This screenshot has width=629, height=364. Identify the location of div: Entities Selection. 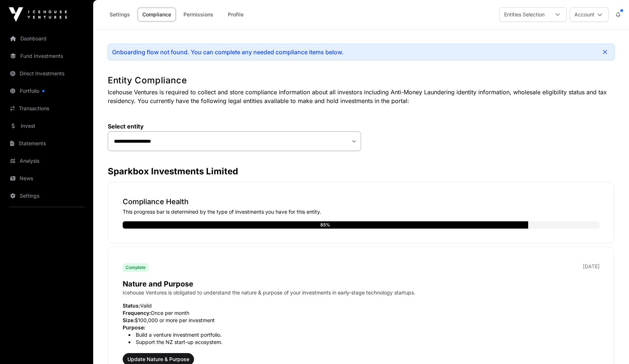
(524, 14).